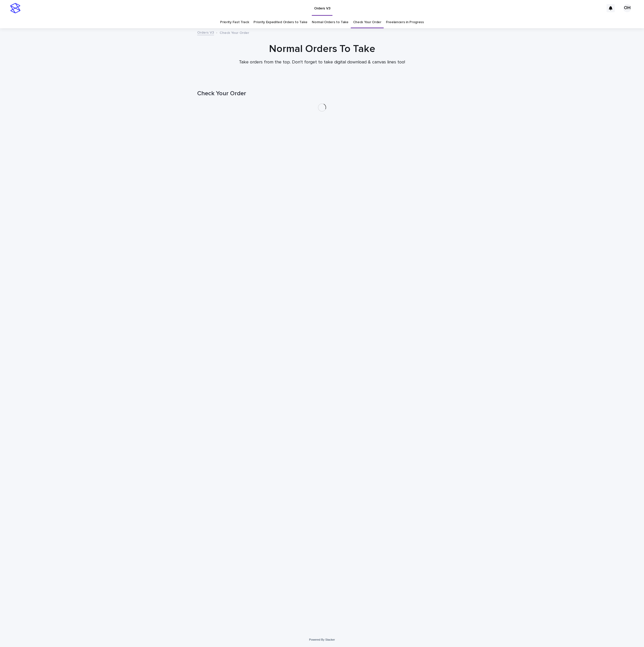  What do you see at coordinates (234, 22) in the screenshot?
I see `a: Priority Fast Track` at bounding box center [234, 22].